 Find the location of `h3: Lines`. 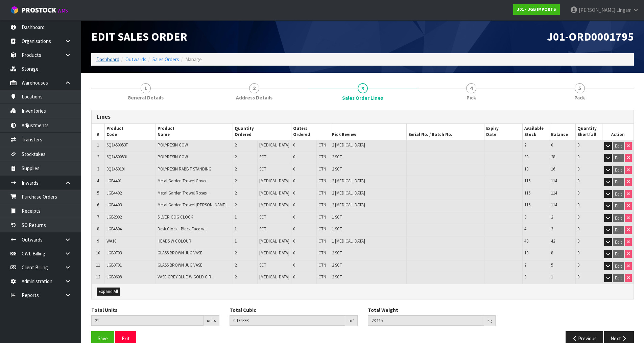

h3: Lines is located at coordinates (362, 117).